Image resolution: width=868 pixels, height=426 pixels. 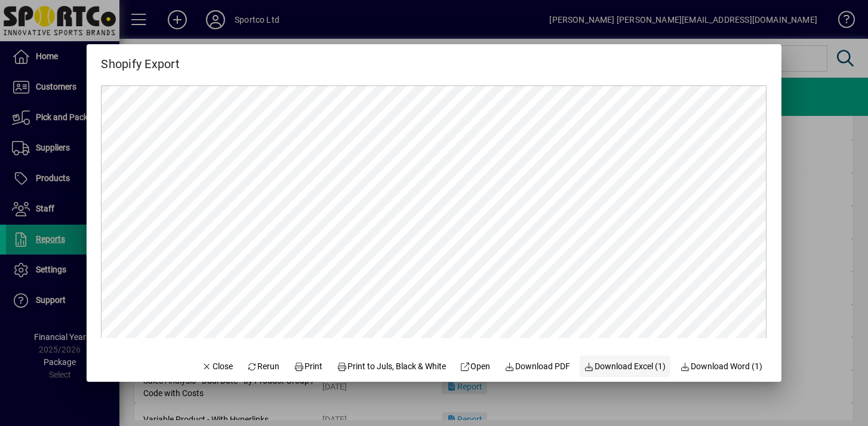 What do you see at coordinates (308, 367) in the screenshot?
I see `button: Print` at bounding box center [308, 367].